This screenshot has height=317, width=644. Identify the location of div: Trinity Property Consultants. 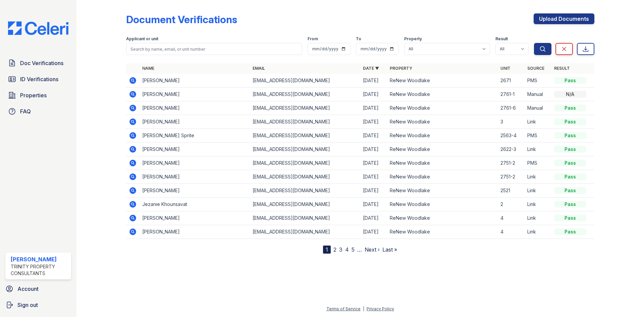
(40, 270).